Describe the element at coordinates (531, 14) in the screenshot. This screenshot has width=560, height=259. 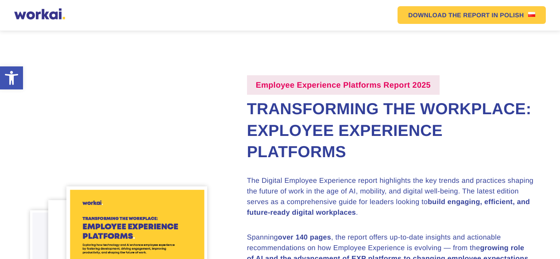
I see `img: Polish flag` at that location.